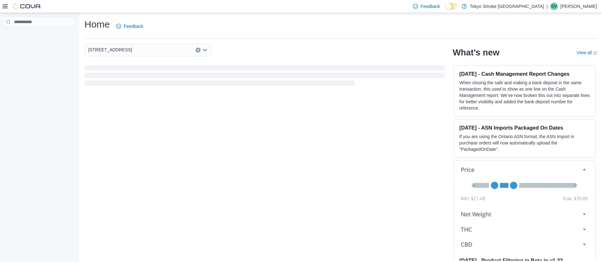  What do you see at coordinates (39, 36) in the screenshot?
I see `nav: Complex example` at bounding box center [39, 36].